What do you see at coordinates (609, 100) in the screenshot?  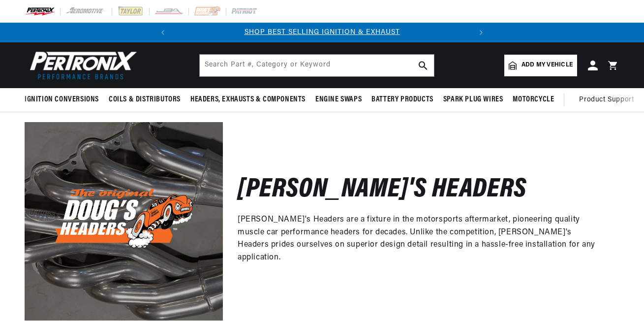 I see `summary: Product Support` at bounding box center [609, 100].